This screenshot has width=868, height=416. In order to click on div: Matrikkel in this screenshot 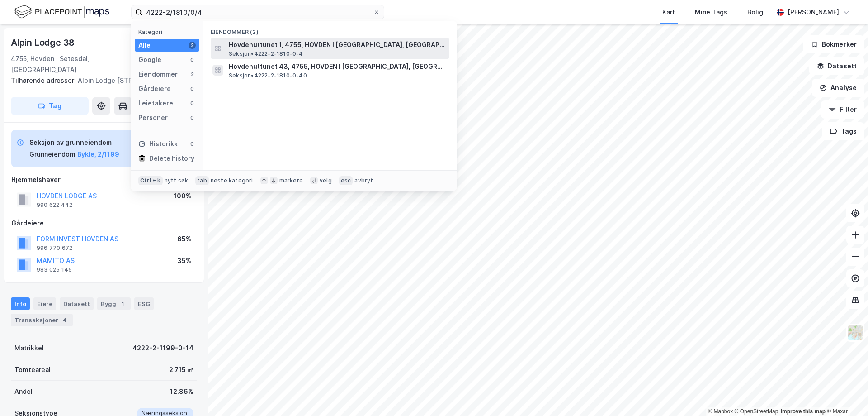, I will do `click(29, 348)`.